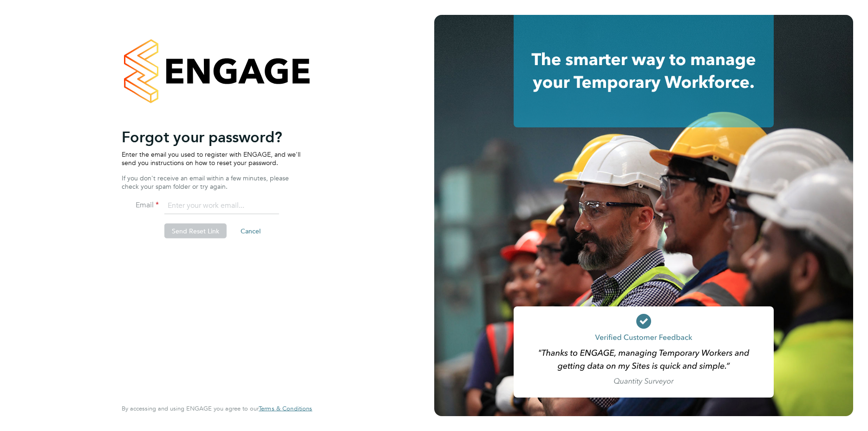  What do you see at coordinates (212, 182) in the screenshot?
I see `p: If you don't receive an email within a few minutes, please check your spam folder or try again.` at bounding box center [212, 182].